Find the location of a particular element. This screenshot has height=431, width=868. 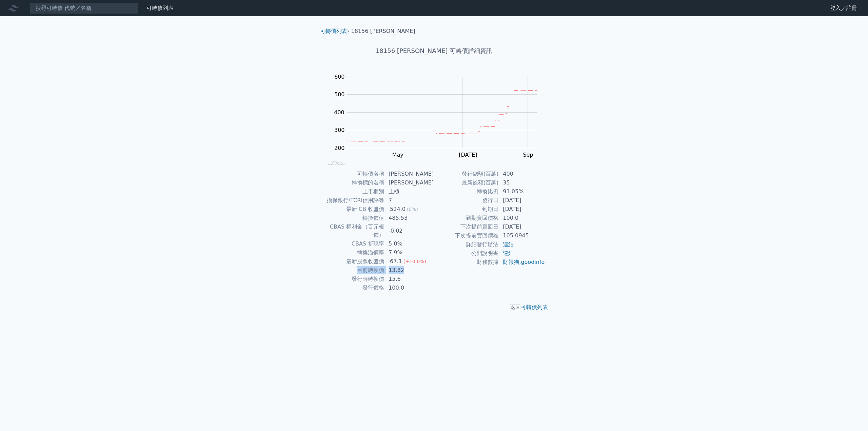

td: 發行日 is located at coordinates (467, 201).